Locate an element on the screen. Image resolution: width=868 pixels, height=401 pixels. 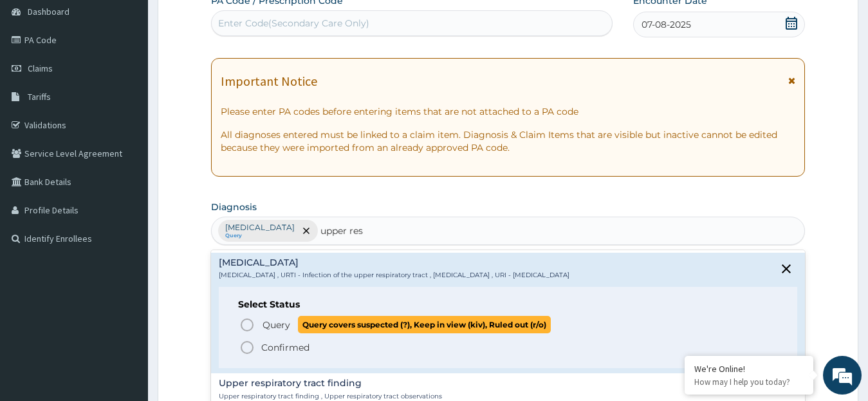
p: Please enter PA codes before entering items that are not attached to a PA code is located at coordinates (508, 112).